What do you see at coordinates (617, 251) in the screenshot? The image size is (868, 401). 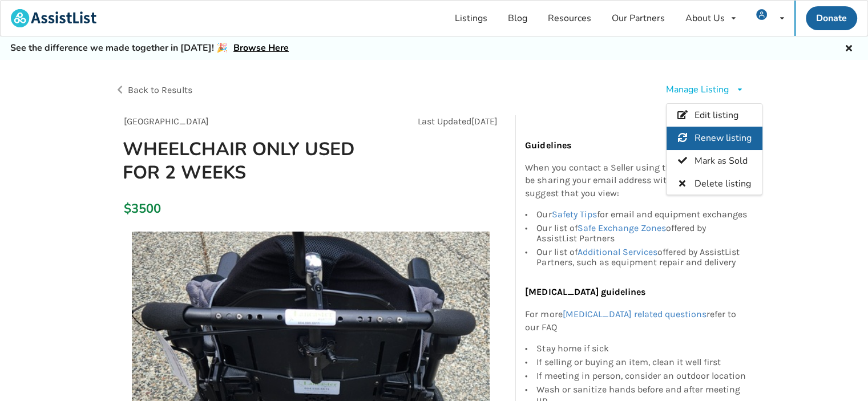 I see `a: Additional Services` at bounding box center [617, 251].